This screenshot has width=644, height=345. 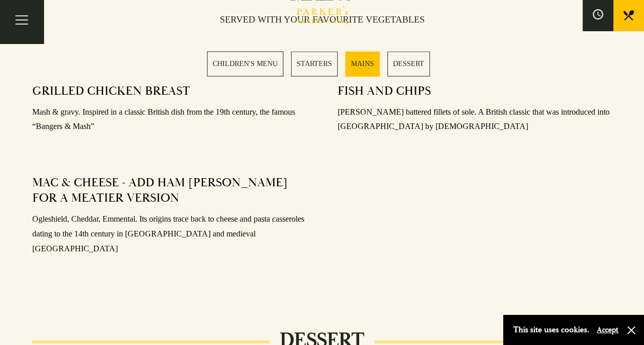 What do you see at coordinates (170, 234) in the screenshot?
I see `p: Ogleshield, Cheddar, Emmental. Its origins trace back to cheese and pasta casseroles dating to th...` at bounding box center [170, 234].